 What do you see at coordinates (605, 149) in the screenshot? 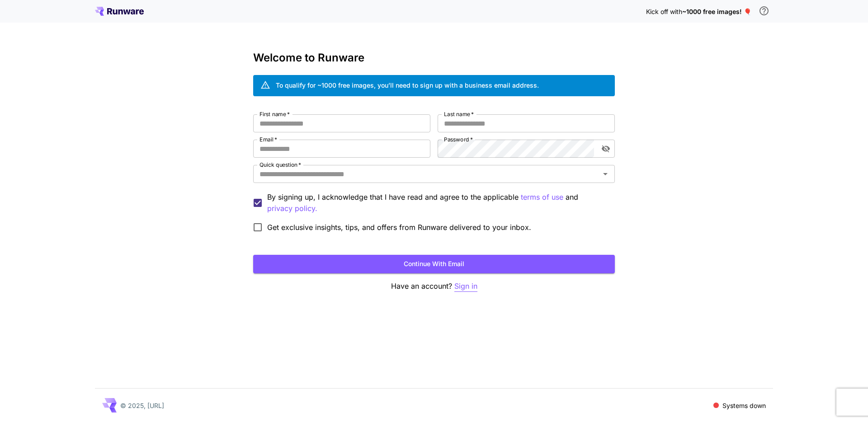
I see `button: toggle password visibility` at bounding box center [605, 149].